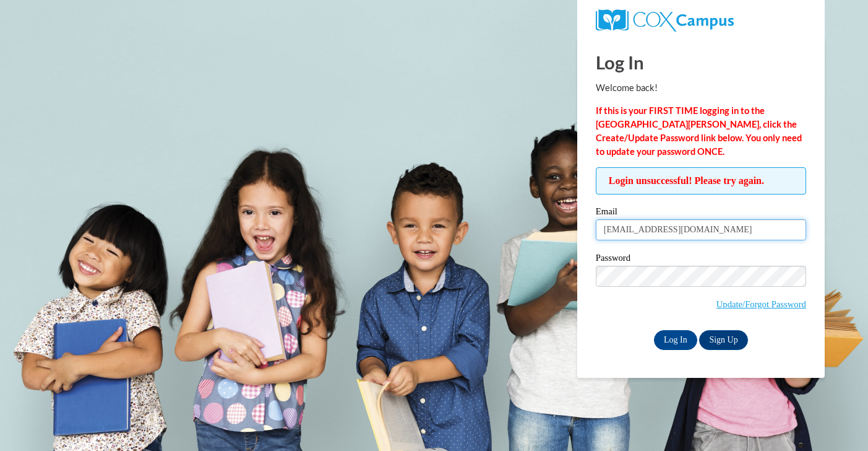  Describe the element at coordinates (701, 62) in the screenshot. I see `h1: Log In` at that location.